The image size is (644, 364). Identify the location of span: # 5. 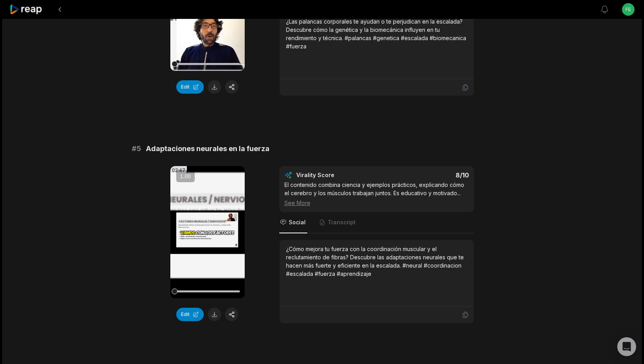
(137, 149).